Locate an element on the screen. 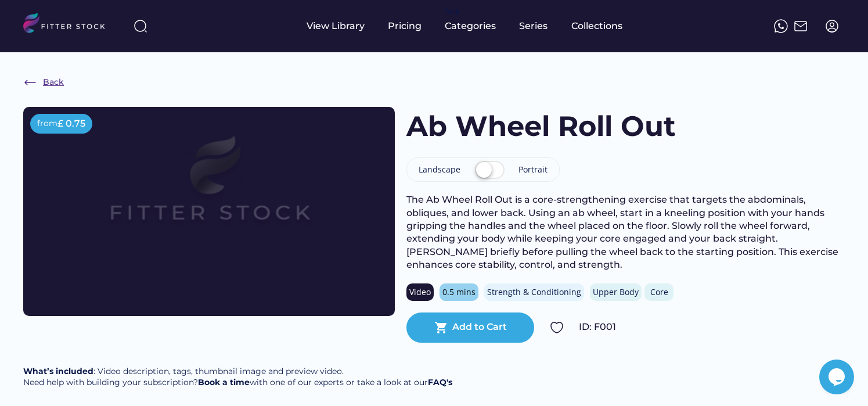 This screenshot has height=406, width=868. img: Frame%20%286%29.svg is located at coordinates (30, 83).